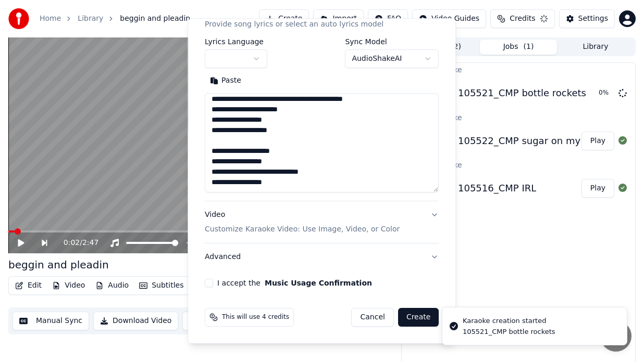 Image resolution: width=644 pixels, height=362 pixels. Describe the element at coordinates (255, 318) in the screenshot. I see `span: This will use 4 credits` at that location.